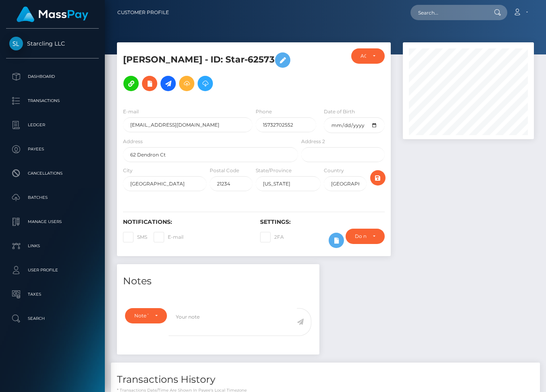 The width and height of the screenshot is (546, 392). What do you see at coordinates (52, 294) in the screenshot?
I see `p: Taxes` at bounding box center [52, 294].